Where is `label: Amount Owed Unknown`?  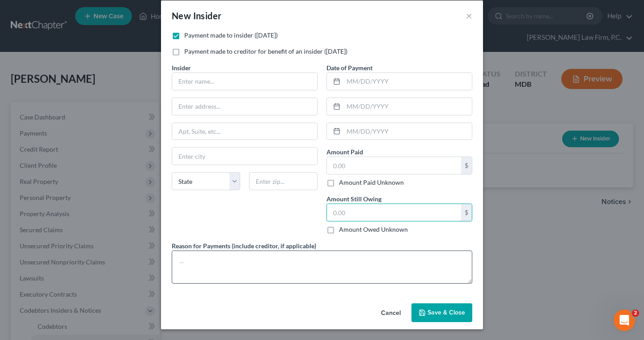
label: Amount Owed Unknown is located at coordinates (373, 229).